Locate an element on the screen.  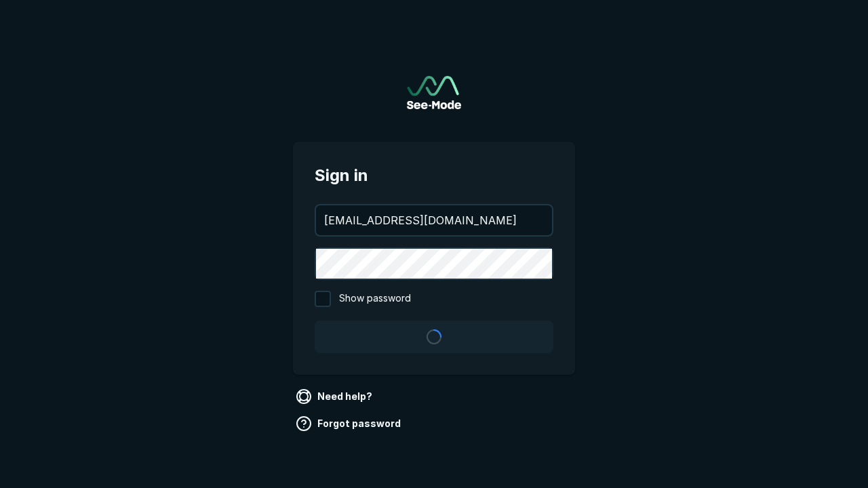
a: Go to sign in is located at coordinates (434, 92).